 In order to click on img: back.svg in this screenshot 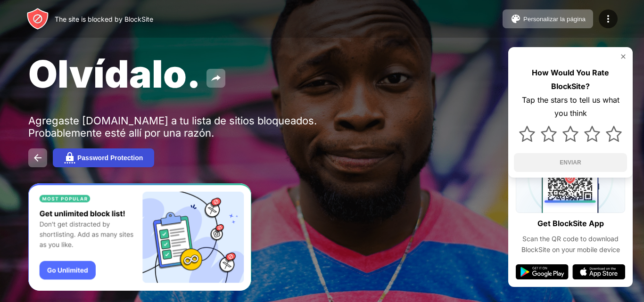, I will do `click(38, 158)`.